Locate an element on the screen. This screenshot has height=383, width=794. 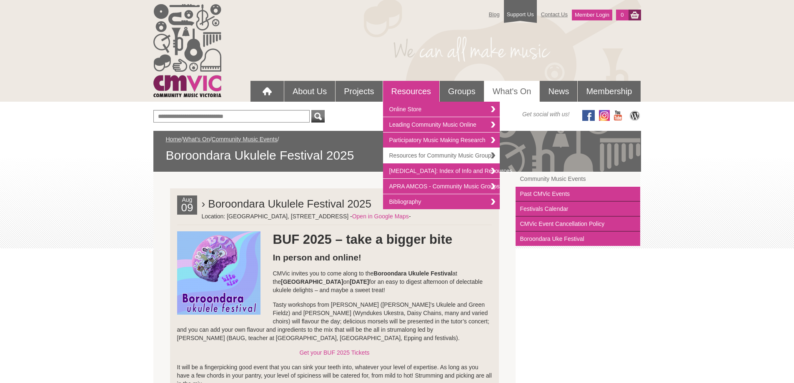
img: CMVic Blog is located at coordinates (634, 115).